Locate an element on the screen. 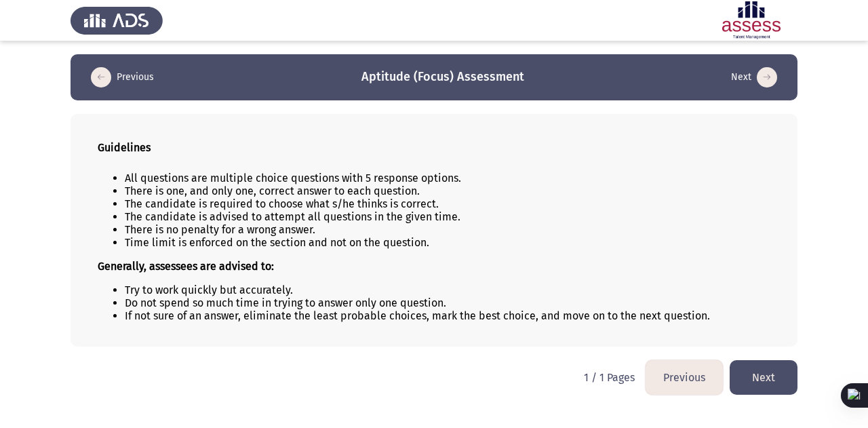 This screenshot has width=868, height=428. li: The candidate is required to choose what s/he thinks is correct. is located at coordinates (448, 204).